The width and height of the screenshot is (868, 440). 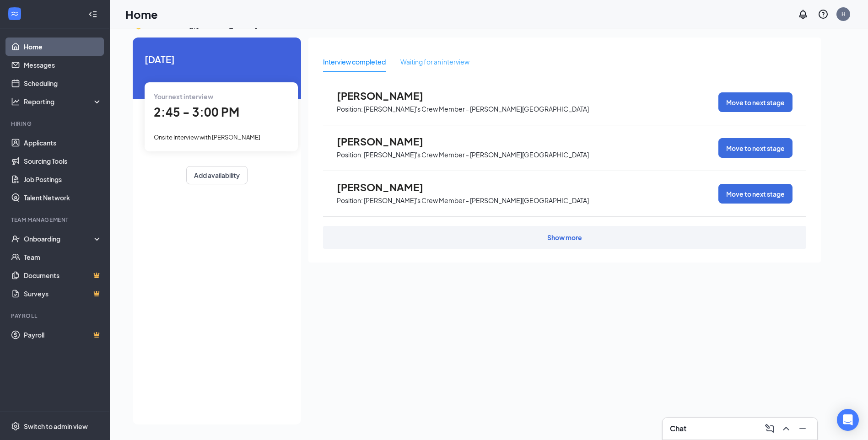 I want to click on button: Minimize, so click(x=802, y=428).